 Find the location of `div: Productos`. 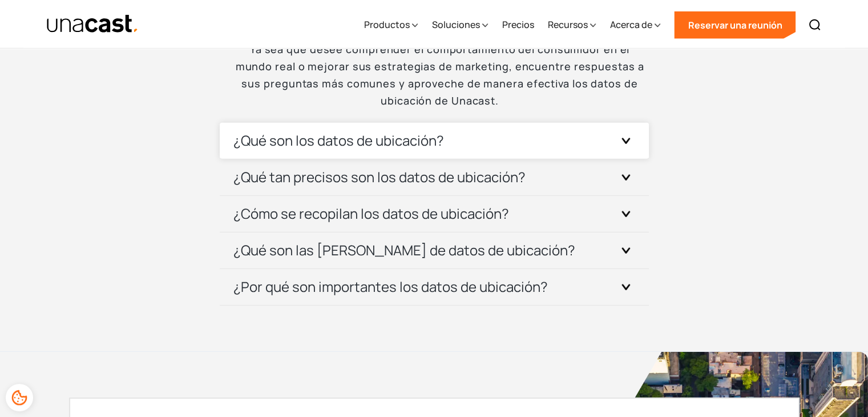

div: Productos is located at coordinates (390, 25).